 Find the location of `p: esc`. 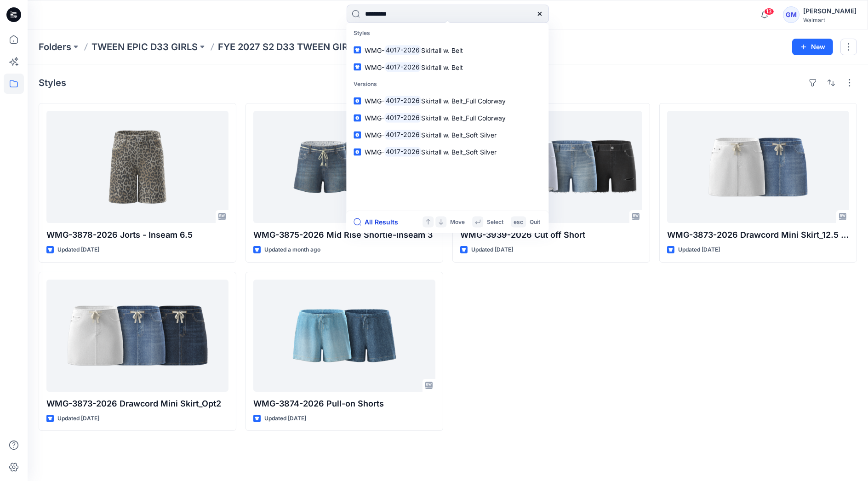

p: esc is located at coordinates (518, 222).